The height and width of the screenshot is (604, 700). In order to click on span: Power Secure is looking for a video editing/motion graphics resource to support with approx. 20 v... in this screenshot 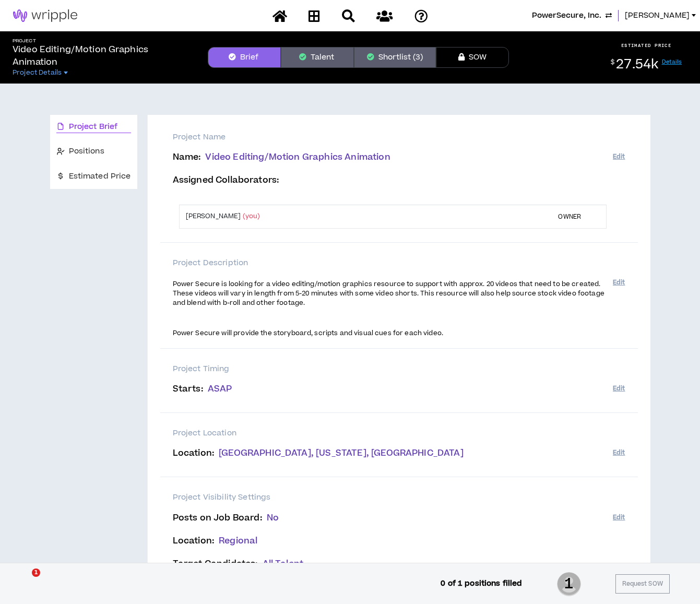, I will do `click(389, 293)`.